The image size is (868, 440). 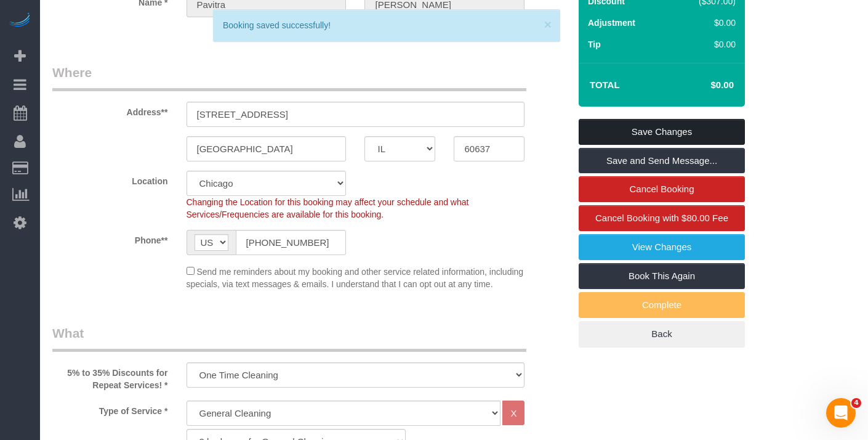 I want to click on img: Automaid Logo, so click(x=20, y=21).